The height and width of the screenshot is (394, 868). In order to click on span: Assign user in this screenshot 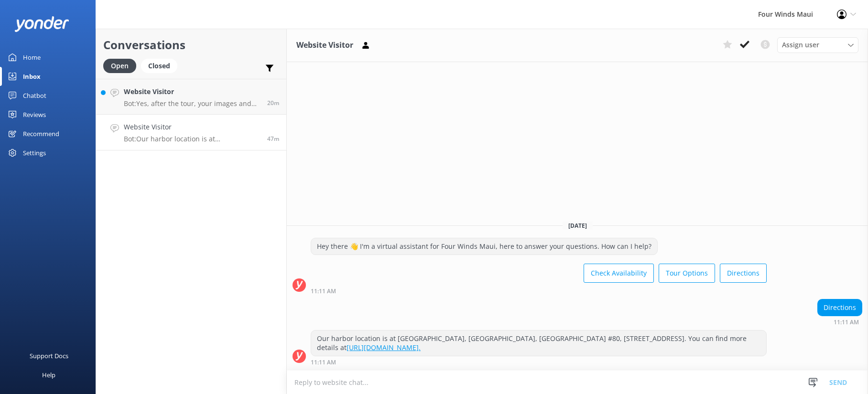, I will do `click(801, 45)`.